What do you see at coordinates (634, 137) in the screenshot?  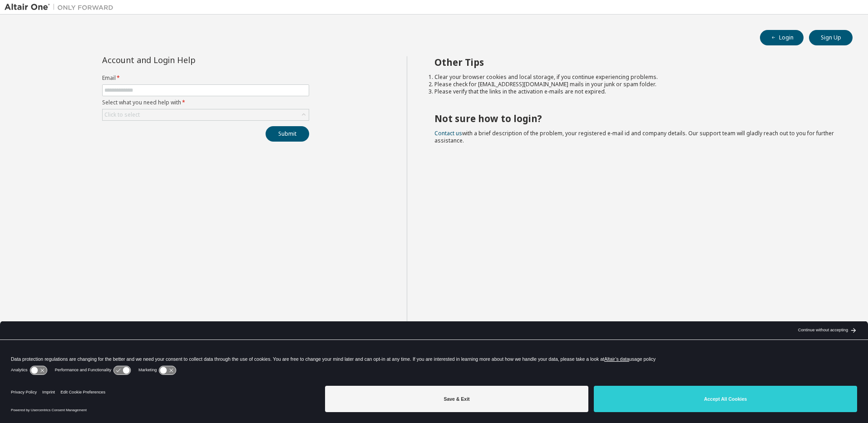 I see `span: with a brief description of the problem, your registered e-mail id and company details. Our suppo...` at bounding box center [634, 137].